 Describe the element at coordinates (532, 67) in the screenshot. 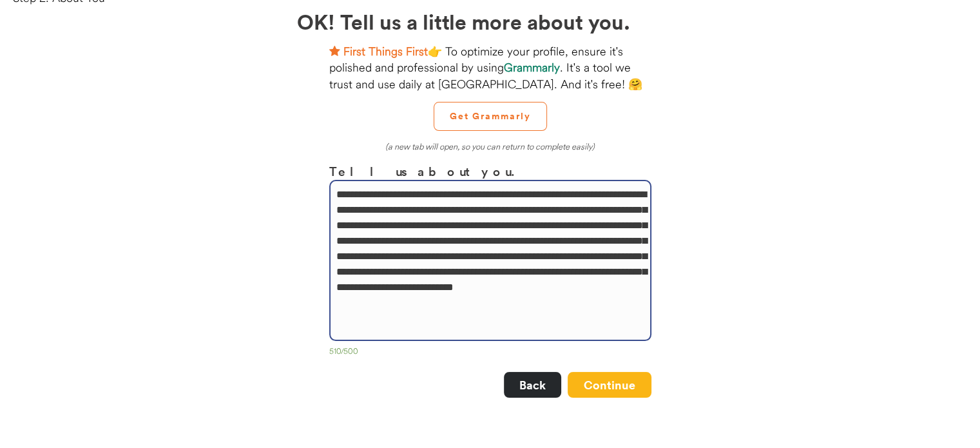

I see `strong: Grammarly` at that location.